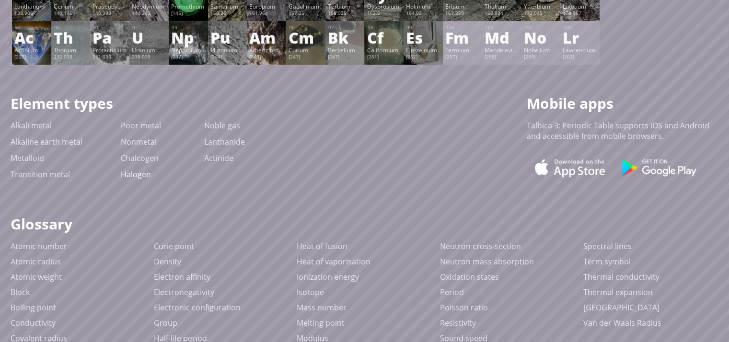  Describe the element at coordinates (452, 292) in the screenshot. I see `a: Period` at that location.